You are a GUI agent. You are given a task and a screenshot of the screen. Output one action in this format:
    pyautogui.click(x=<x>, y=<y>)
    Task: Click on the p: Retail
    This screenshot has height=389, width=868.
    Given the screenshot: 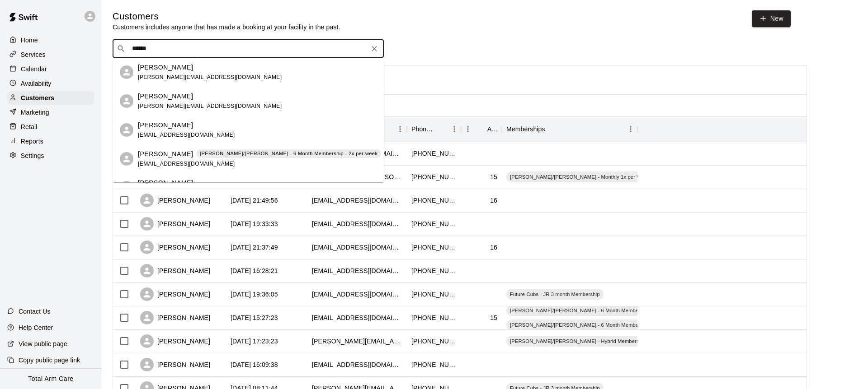 What is the action you would take?
    pyautogui.click(x=29, y=127)
    